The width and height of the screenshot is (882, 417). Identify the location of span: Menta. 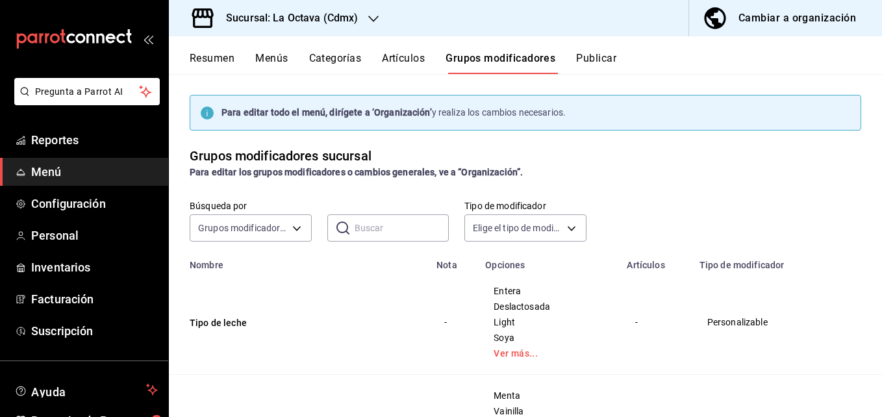
(548, 396).